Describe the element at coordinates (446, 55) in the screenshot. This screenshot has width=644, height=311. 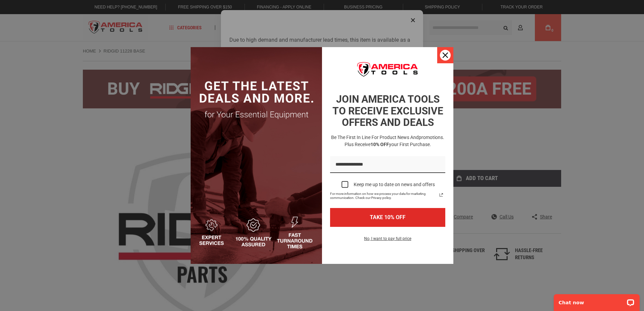
I see `button: Close` at that location.